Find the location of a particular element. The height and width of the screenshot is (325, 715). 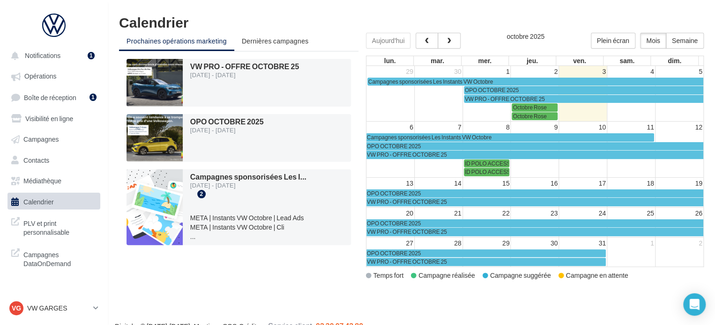

th: mar. is located at coordinates (437, 61).